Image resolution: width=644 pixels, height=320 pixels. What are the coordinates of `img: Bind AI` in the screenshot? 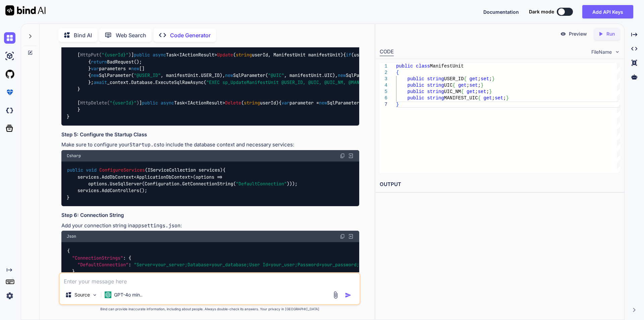 It's located at (26, 10).